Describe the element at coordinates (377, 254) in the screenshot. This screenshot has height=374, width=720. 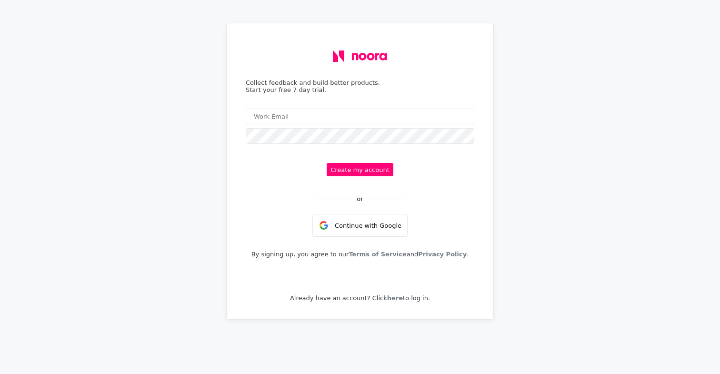
I see `a: Terms of Service` at that location.